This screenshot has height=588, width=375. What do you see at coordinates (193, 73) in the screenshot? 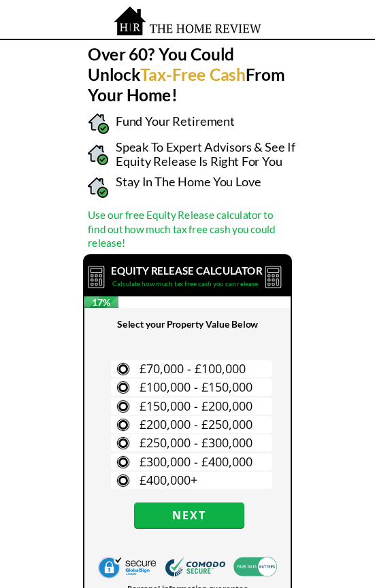
I see `strong: Tax-Free Cash` at bounding box center [193, 73].